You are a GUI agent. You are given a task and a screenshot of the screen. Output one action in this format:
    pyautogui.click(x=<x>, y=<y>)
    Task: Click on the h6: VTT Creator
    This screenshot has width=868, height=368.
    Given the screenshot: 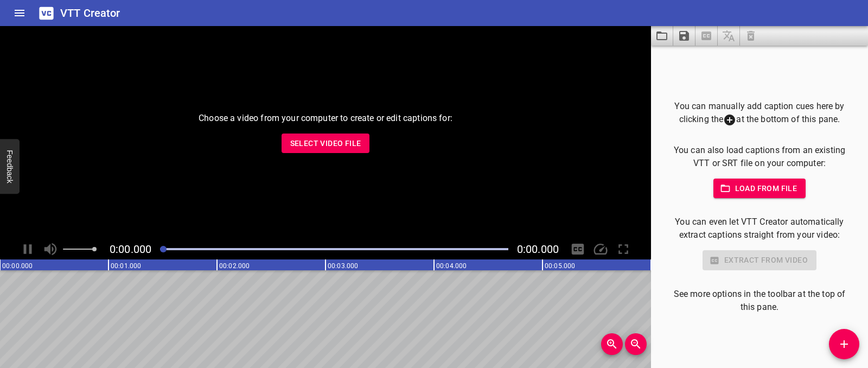 What is the action you would take?
    pyautogui.click(x=90, y=13)
    